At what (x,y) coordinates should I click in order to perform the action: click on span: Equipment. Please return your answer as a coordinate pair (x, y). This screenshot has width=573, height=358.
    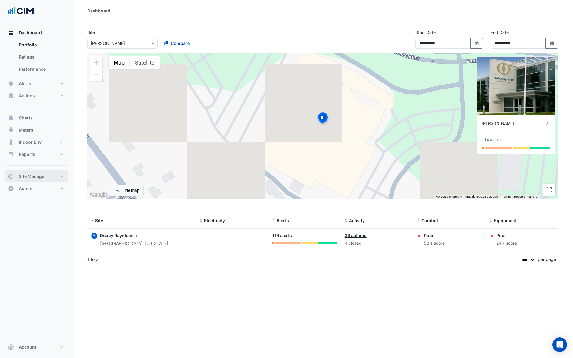
    Looking at the image, I should click on (505, 221).